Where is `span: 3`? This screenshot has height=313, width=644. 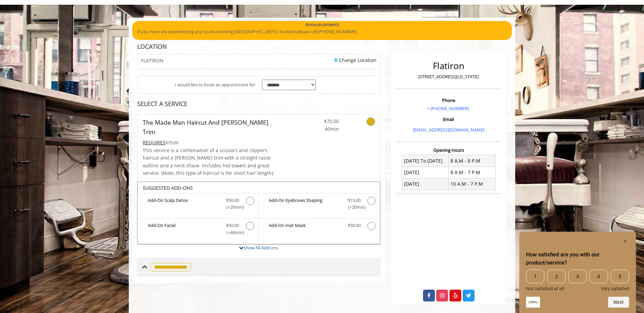
span: 3 is located at coordinates (577, 277).